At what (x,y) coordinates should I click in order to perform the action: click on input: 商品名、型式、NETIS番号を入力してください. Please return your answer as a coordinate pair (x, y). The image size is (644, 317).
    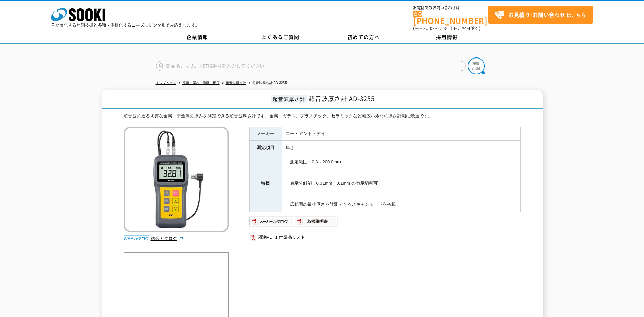
    Looking at the image, I should click on (311, 66).